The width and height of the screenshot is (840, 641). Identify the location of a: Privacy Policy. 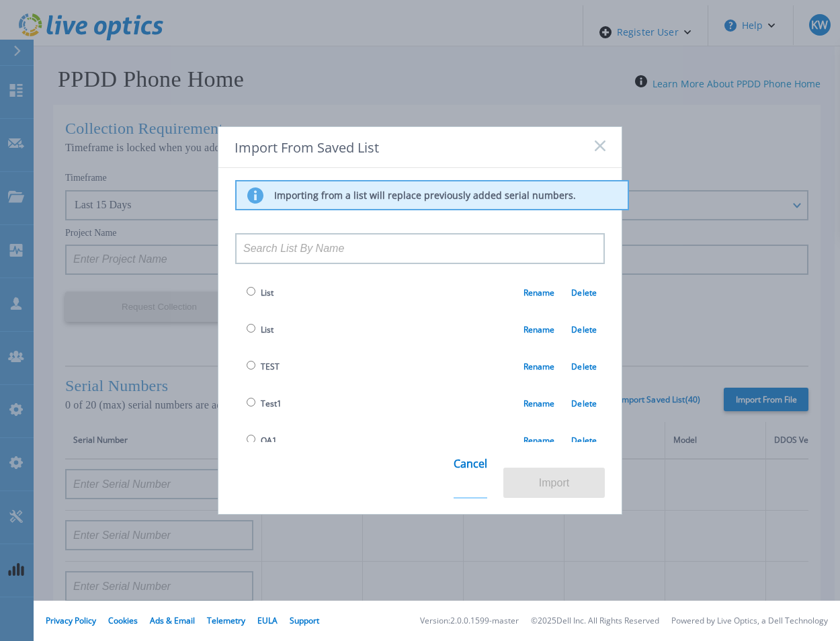
(71, 621).